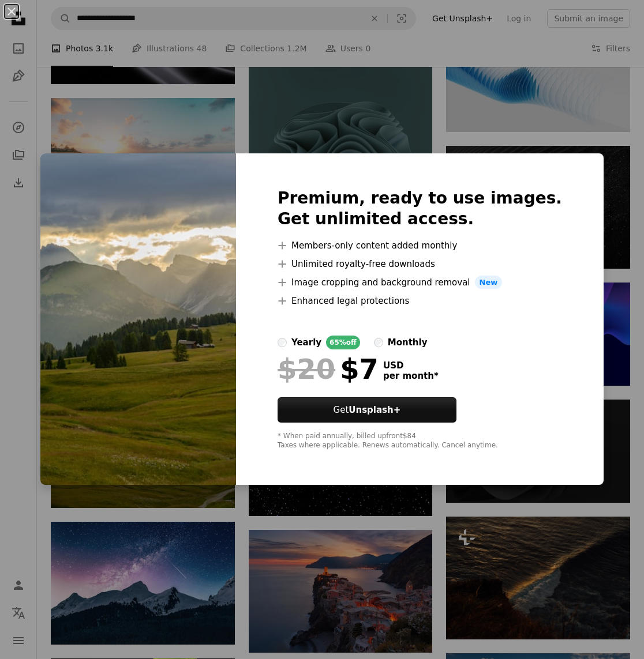 Image resolution: width=644 pixels, height=659 pixels. Describe the element at coordinates (420, 301) in the screenshot. I see `li: Enhanced legal protections` at that location.